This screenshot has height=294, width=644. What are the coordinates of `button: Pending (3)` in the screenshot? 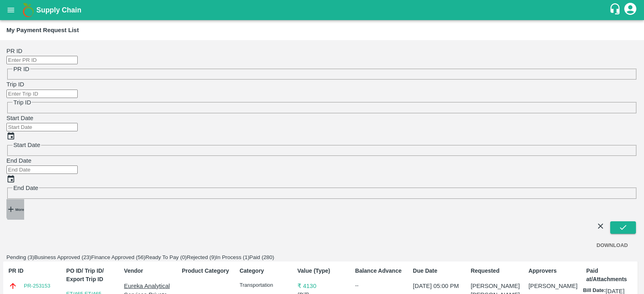 It's located at (20, 257).